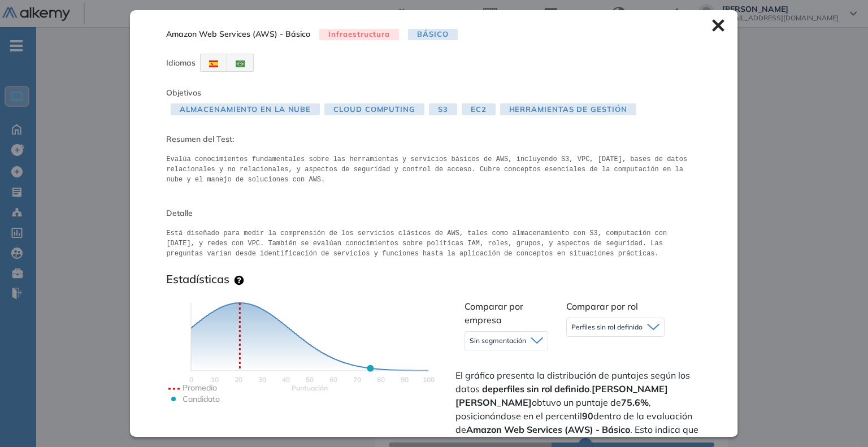  What do you see at coordinates (285, 379) in the screenshot?
I see `text: 40` at bounding box center [285, 379].